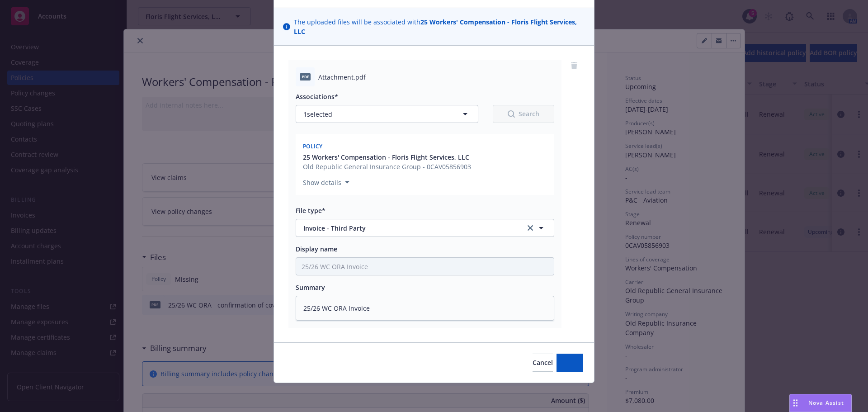 The width and height of the screenshot is (868, 412). What do you see at coordinates (310, 288) in the screenshot?
I see `span: Summary` at bounding box center [310, 288].